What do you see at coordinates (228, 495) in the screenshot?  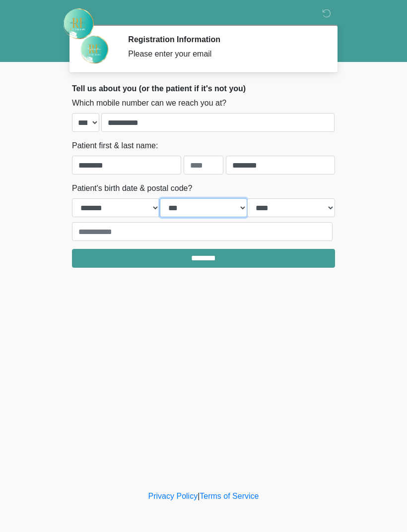 I see `a: Terms of Service` at bounding box center [228, 495].